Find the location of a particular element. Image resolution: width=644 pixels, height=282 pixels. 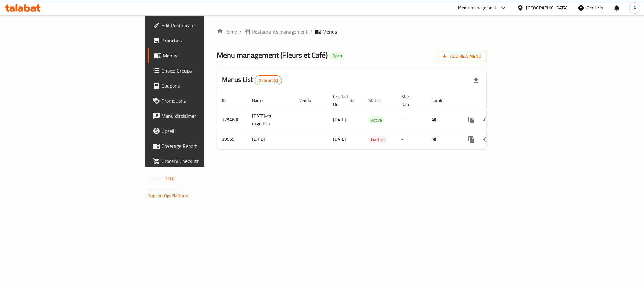

span: Open is located at coordinates (337, 56).